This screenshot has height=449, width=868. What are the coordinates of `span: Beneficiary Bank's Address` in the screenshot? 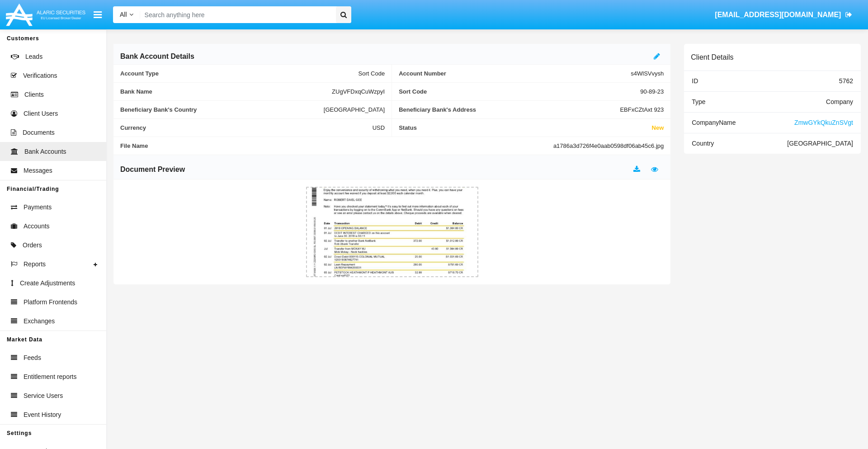 It's located at (509, 110).